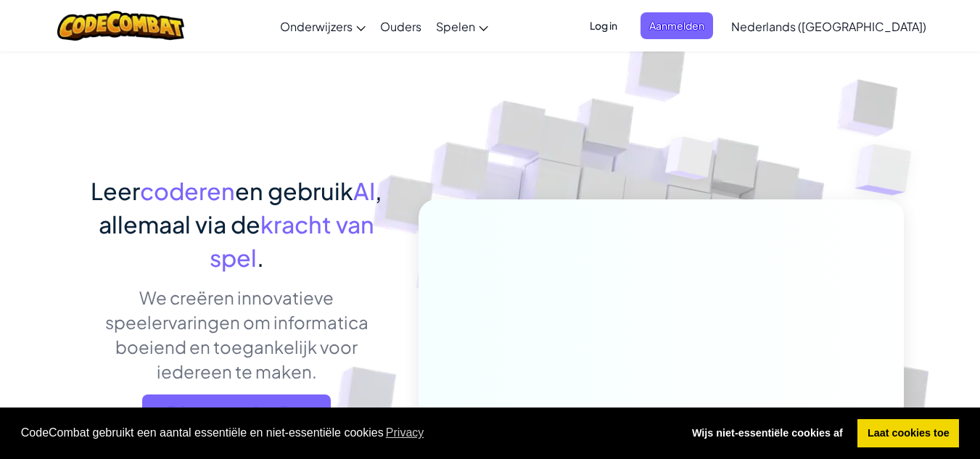 The width and height of the screenshot is (980, 459). What do you see at coordinates (115, 191) in the screenshot?
I see `span: Leer` at bounding box center [115, 191].